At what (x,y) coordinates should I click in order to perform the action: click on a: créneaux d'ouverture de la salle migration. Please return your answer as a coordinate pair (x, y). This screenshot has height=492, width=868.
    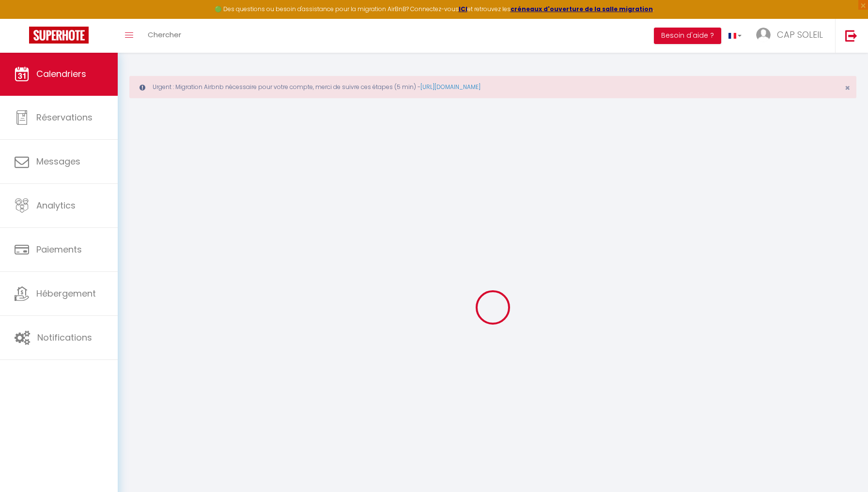
    Looking at the image, I should click on (581, 9).